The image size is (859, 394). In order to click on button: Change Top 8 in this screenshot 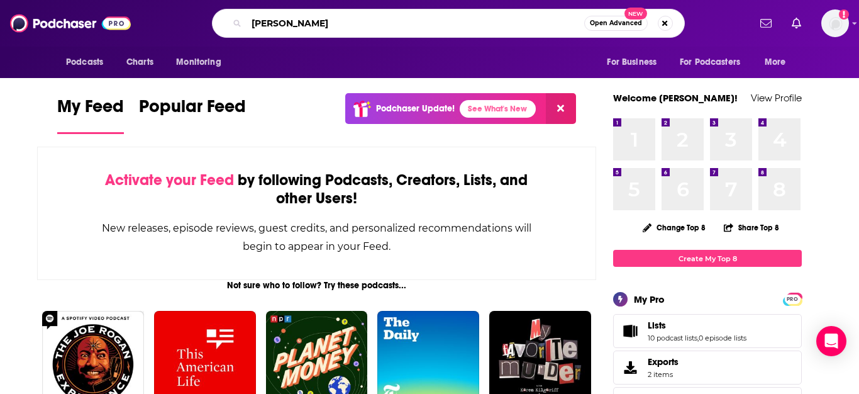, I will do `click(674, 227)`.